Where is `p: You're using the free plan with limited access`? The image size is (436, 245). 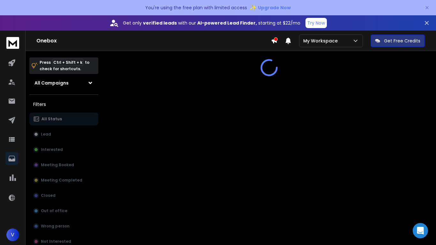 p: You're using the free plan with limited access is located at coordinates (196, 8).